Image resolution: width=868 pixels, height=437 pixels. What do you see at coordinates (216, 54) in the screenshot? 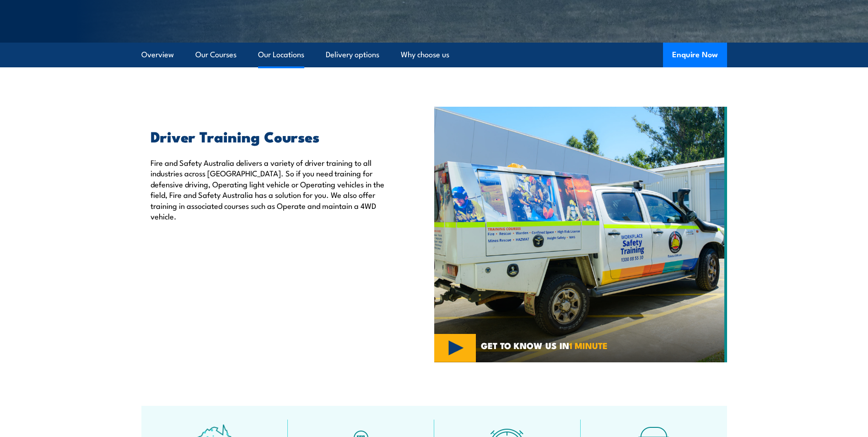
I see `a: Our Courses` at bounding box center [216, 54].